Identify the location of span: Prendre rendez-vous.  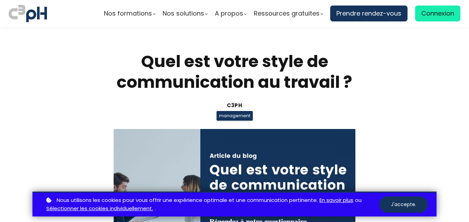
(369, 13).